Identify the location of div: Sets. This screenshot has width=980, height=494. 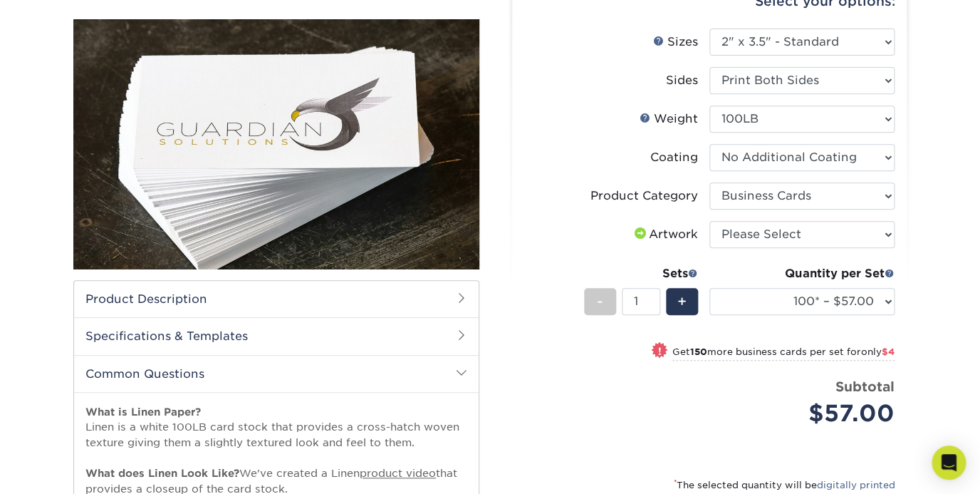
(641, 273).